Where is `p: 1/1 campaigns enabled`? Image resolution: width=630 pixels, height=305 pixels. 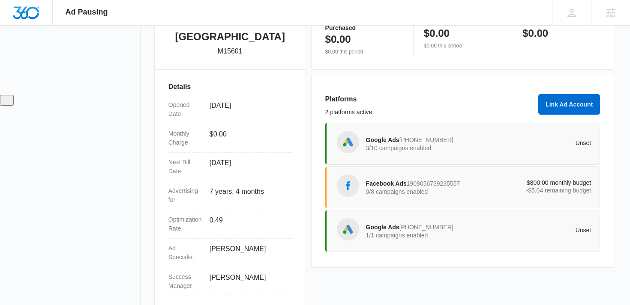
p: 1/1 campaigns enabled is located at coordinates (422, 236).